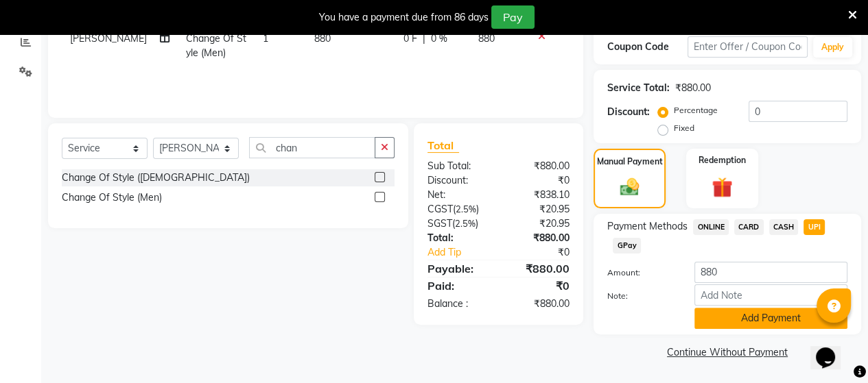 The height and width of the screenshot is (383, 868). What do you see at coordinates (410, 39) in the screenshot?
I see `span: 0 F` at bounding box center [410, 39].